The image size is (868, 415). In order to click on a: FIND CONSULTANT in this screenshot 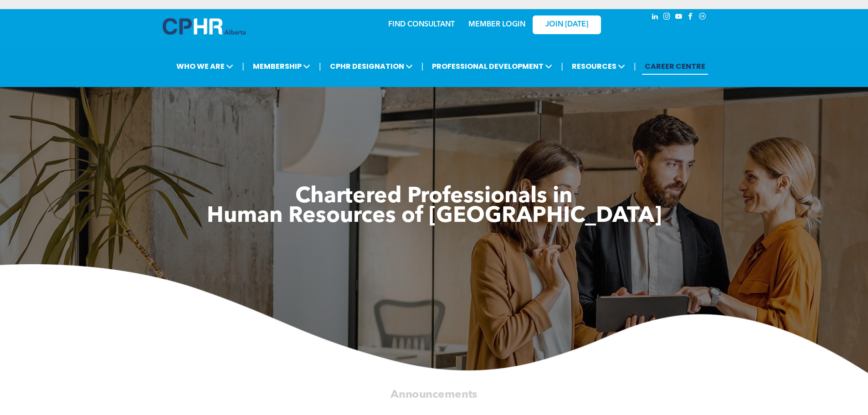, I will do `click(422, 25)`.